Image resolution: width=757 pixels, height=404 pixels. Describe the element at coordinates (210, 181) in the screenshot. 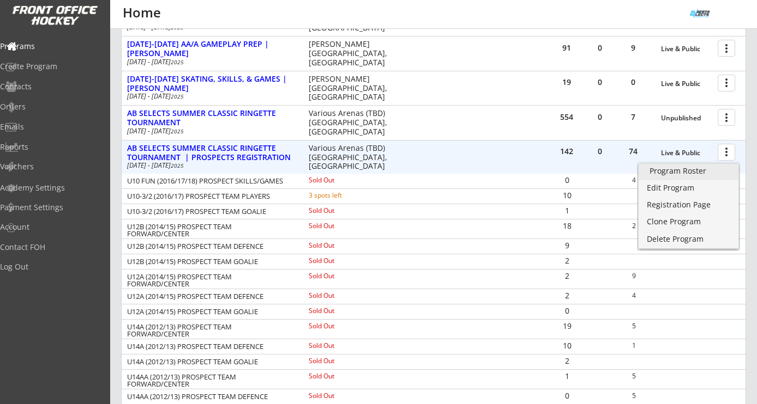

I see `div: U10 FUN (2016/17/18) PROSPECT SKILLS/GAMES` at that location.